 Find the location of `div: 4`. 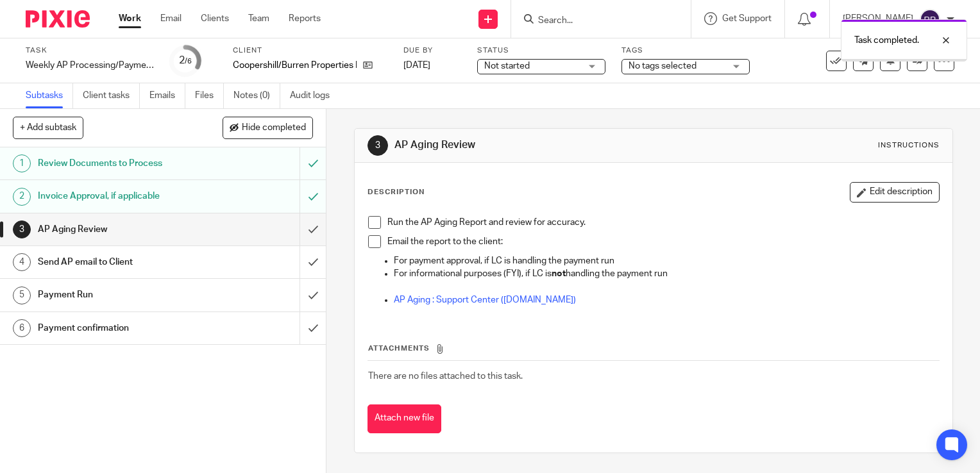

div: 4 is located at coordinates (22, 262).